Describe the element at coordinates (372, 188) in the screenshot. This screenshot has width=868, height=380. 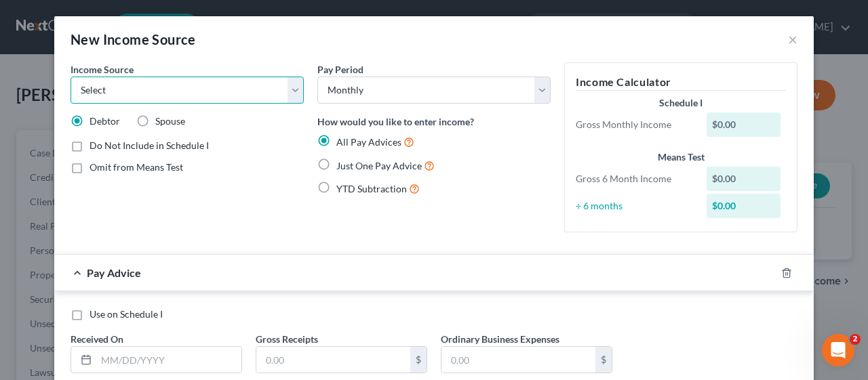
I see `span: YTD Subtraction` at that location.